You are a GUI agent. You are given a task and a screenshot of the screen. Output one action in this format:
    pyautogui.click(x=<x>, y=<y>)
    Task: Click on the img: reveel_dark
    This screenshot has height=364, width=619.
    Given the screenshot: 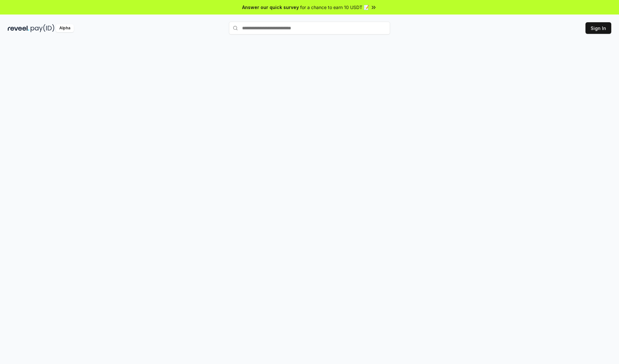 What is the action you would take?
    pyautogui.click(x=18, y=28)
    